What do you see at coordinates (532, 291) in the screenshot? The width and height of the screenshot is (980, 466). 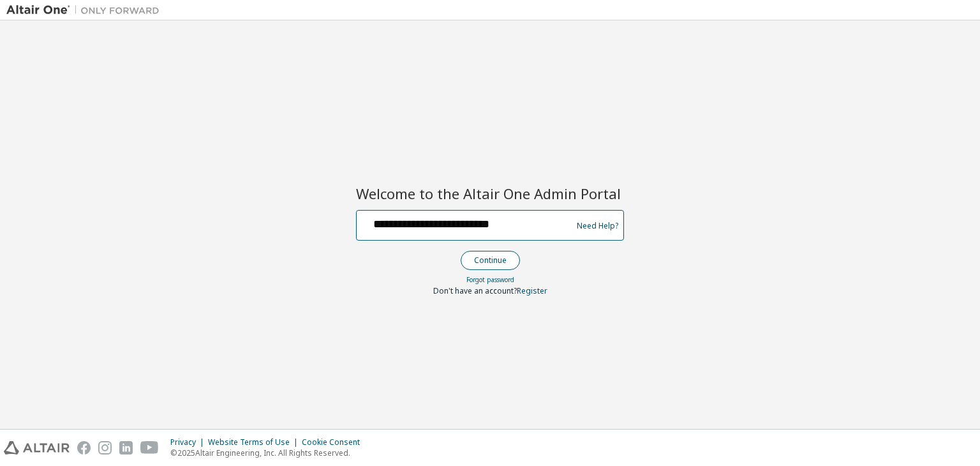 I see `a: Register` at bounding box center [532, 291].